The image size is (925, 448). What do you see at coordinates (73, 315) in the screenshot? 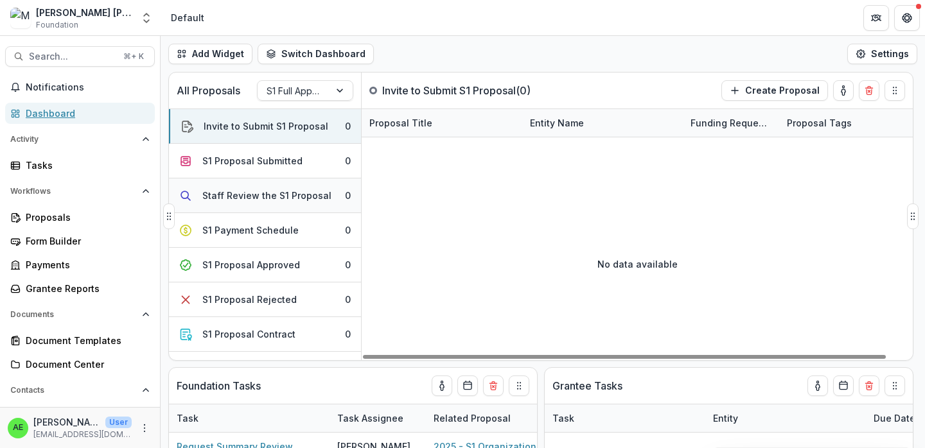
I see `span: Documents` at bounding box center [73, 315].